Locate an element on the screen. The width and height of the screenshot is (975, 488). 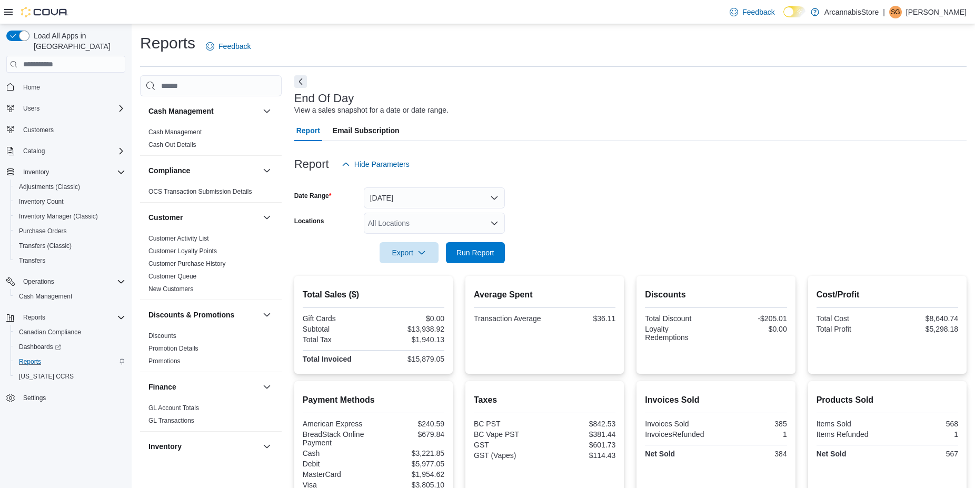
button: Canadian Compliance is located at coordinates (70, 332).